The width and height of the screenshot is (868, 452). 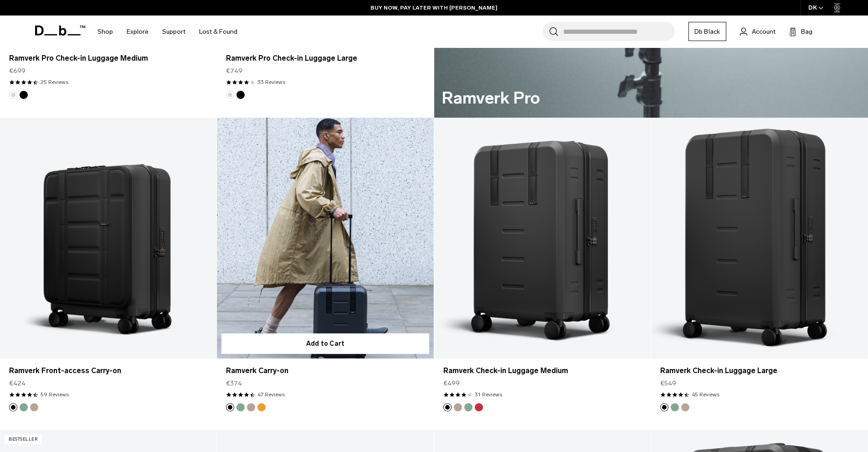 I want to click on a: 31 reviews, so click(x=488, y=394).